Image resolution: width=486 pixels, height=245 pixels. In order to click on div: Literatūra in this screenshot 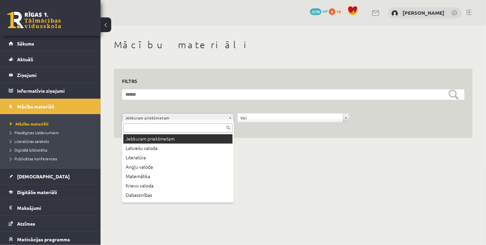, I will do `click(178, 158)`.